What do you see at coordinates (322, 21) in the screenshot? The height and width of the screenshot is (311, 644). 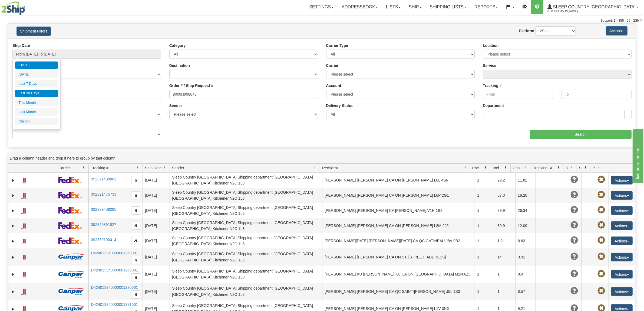 I see `div: Support: 1 - 855 - 55 - 2SHIP` at bounding box center [322, 21].